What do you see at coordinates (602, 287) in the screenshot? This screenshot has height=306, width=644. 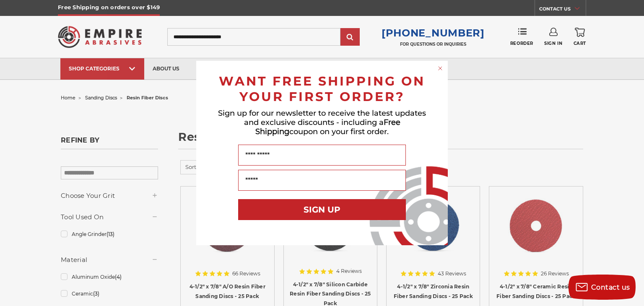 I see `button: Contact us` at bounding box center [602, 287].